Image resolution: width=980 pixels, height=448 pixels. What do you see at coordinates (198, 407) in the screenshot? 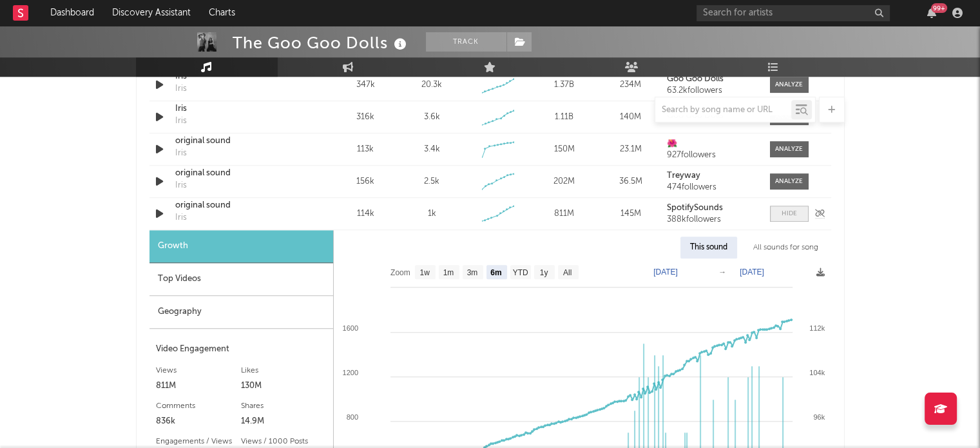
I see `div: Comments` at bounding box center [198, 407].